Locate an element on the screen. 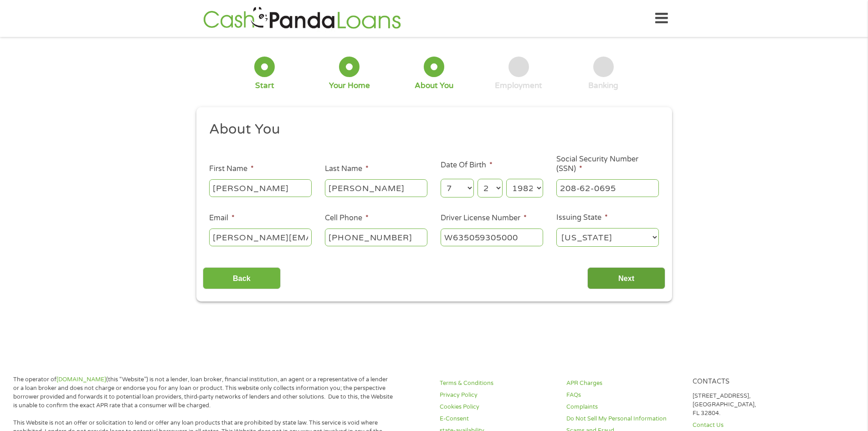  a: Complaints is located at coordinates (624, 407).